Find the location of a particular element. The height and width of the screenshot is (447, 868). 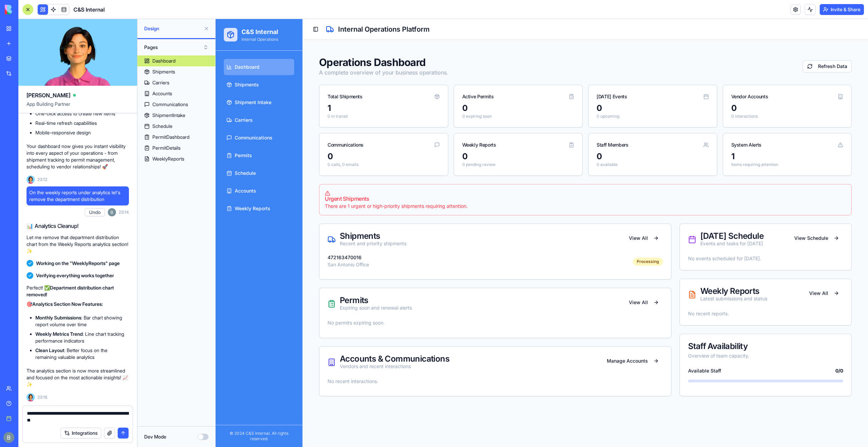

a: Communications is located at coordinates (44, 119).